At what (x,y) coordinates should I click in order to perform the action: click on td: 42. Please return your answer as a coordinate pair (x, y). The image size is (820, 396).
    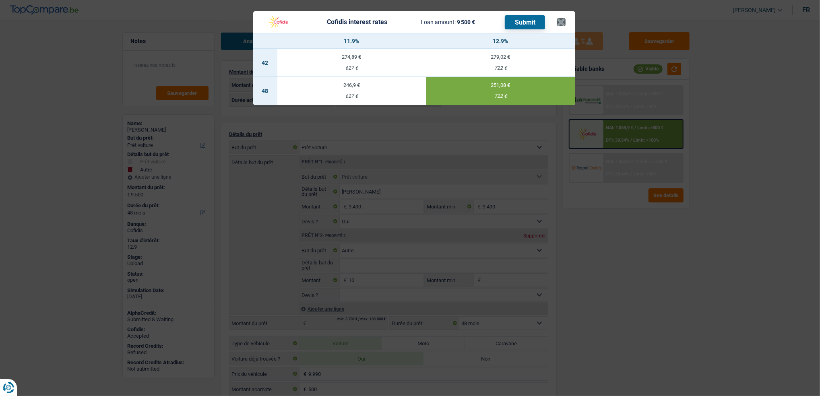
    Looking at the image, I should click on (265, 63).